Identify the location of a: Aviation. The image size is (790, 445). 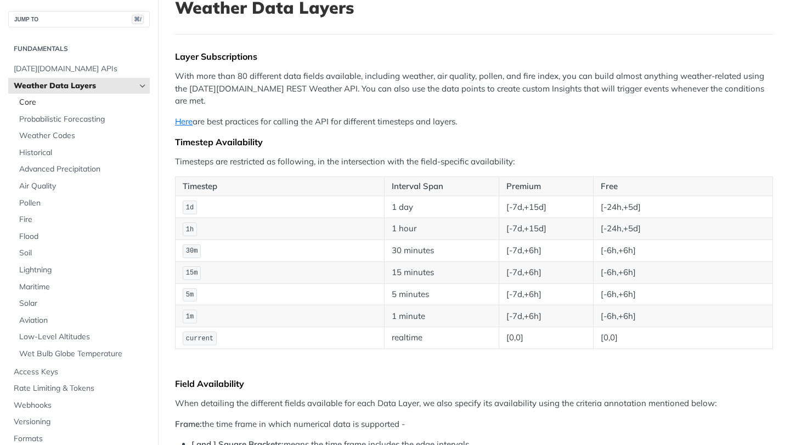
(82, 321).